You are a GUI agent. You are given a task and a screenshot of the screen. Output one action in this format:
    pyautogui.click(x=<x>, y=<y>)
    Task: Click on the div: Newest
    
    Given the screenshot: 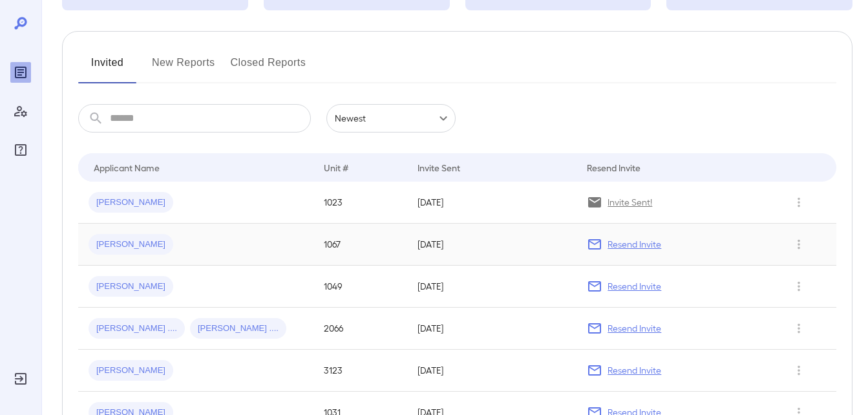 What is the action you would take?
    pyautogui.click(x=391, y=118)
    